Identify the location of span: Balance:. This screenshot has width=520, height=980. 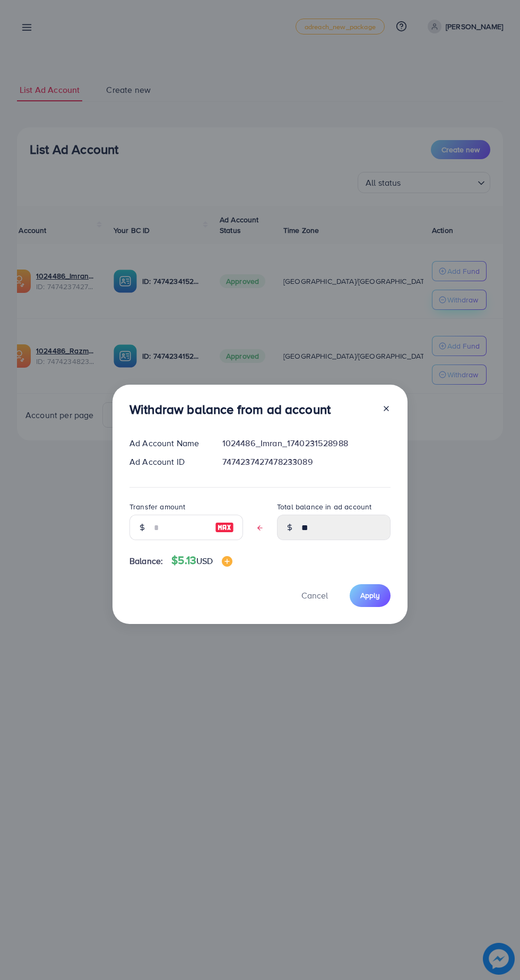
(146, 561).